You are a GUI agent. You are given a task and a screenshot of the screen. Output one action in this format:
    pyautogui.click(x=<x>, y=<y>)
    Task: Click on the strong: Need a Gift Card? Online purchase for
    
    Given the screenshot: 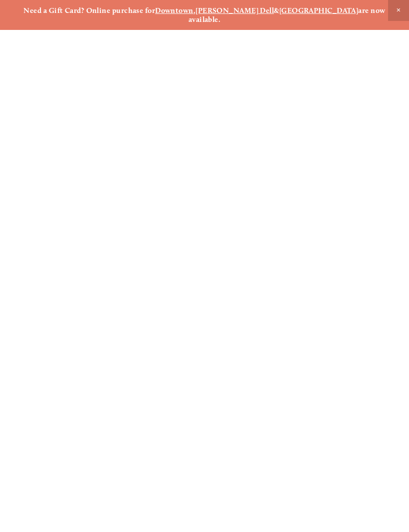 What is the action you would take?
    pyautogui.click(x=89, y=10)
    